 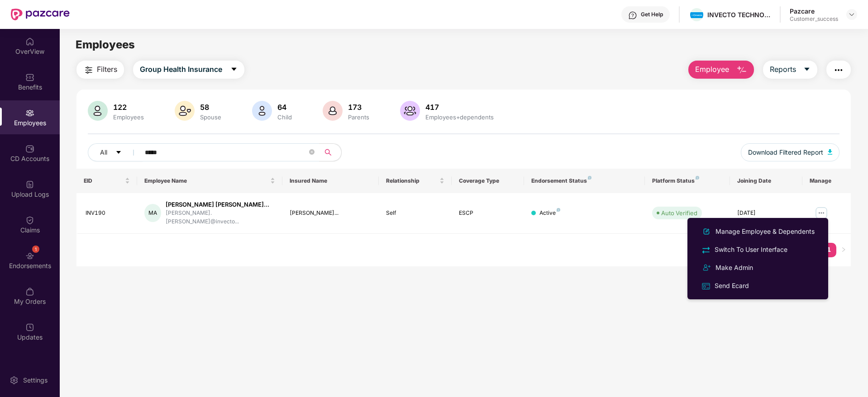 What do you see at coordinates (732, 286) in the screenshot?
I see `div: Send Ecard` at bounding box center [732, 286].